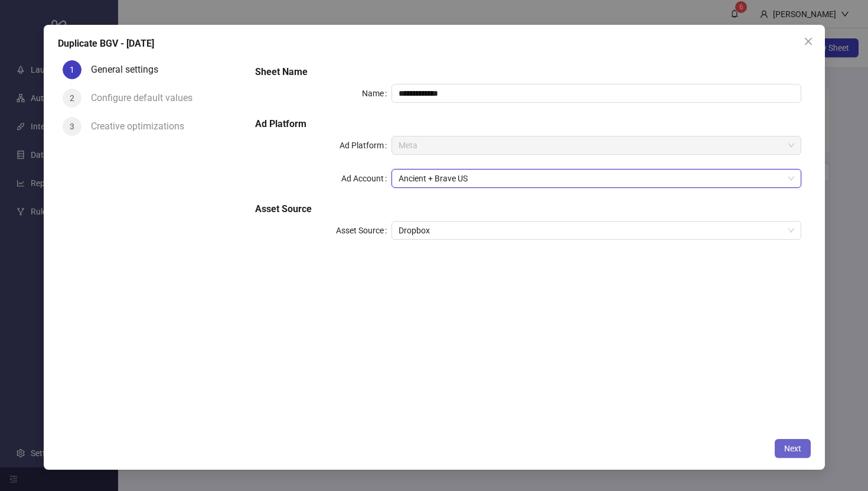  Describe the element at coordinates (366, 146) in the screenshot. I see `label: Ad Platform` at that location.